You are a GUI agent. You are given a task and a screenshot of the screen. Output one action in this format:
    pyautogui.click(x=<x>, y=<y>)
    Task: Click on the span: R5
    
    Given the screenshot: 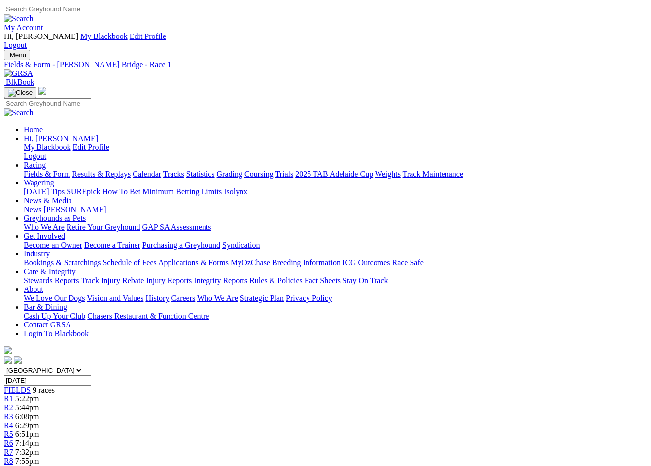 What is the action you would take?
    pyautogui.click(x=8, y=434)
    